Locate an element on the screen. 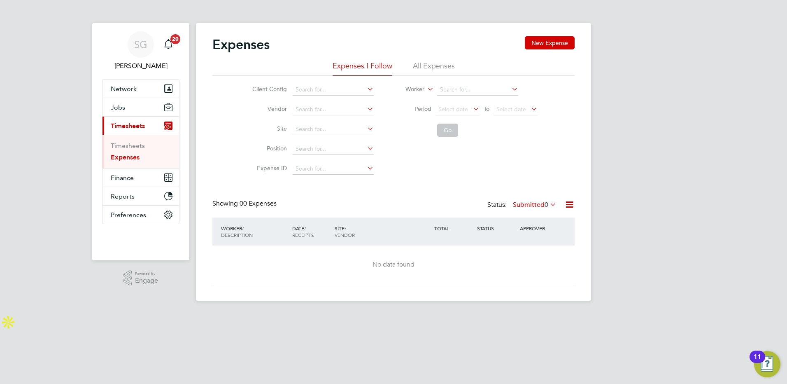 This screenshot has height=384, width=787. img: fastbook-logo-retina.png is located at coordinates (141, 239).